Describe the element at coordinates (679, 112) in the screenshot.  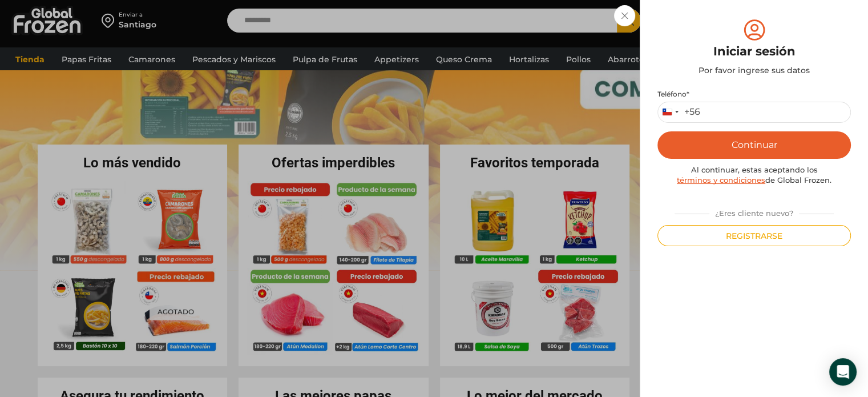
I see `button: Selected country` at that location.